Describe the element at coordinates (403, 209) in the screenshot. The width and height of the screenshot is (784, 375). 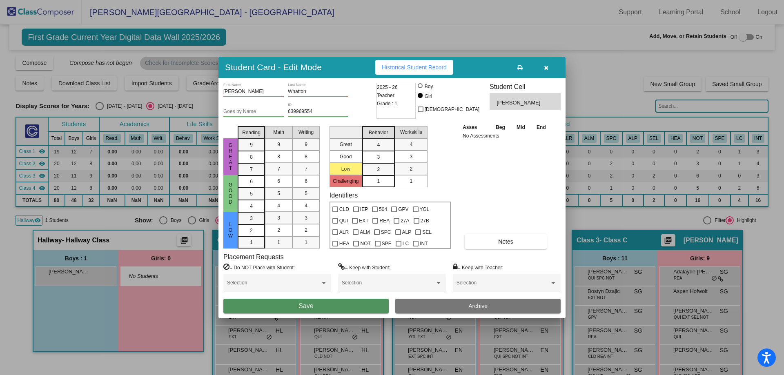
I see `span: GPV` at that location.